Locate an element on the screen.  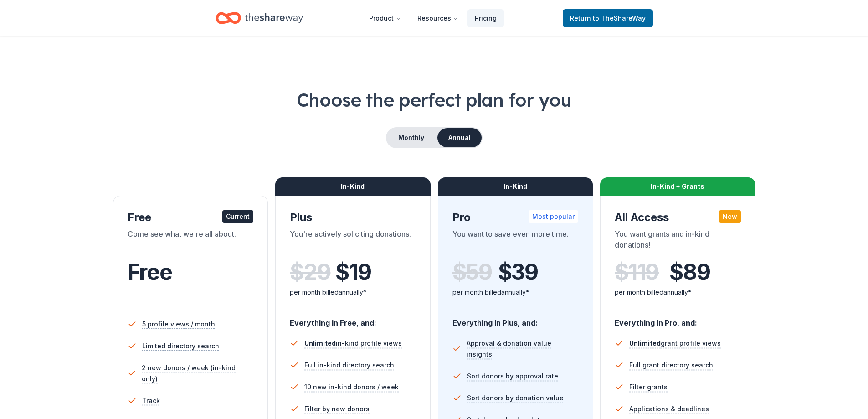
span: Approval & donation value insights is located at coordinates (523, 349).